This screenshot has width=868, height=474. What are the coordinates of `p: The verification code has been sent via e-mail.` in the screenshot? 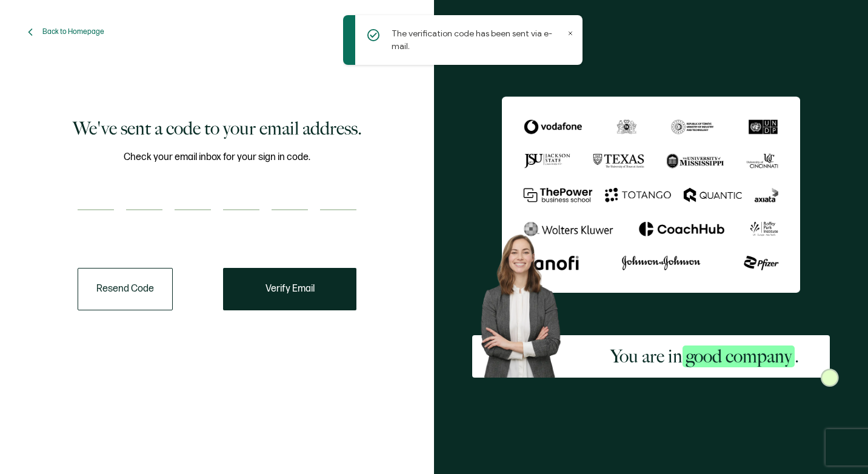 It's located at (478, 40).